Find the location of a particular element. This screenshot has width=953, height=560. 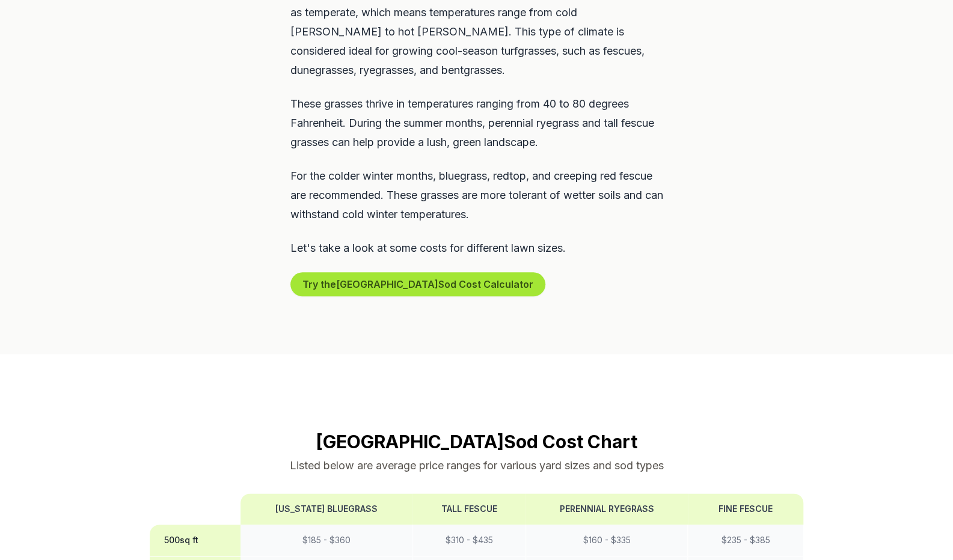

p: Listed below are average price ranges for various yard sizes and sod types is located at coordinates (476, 465).